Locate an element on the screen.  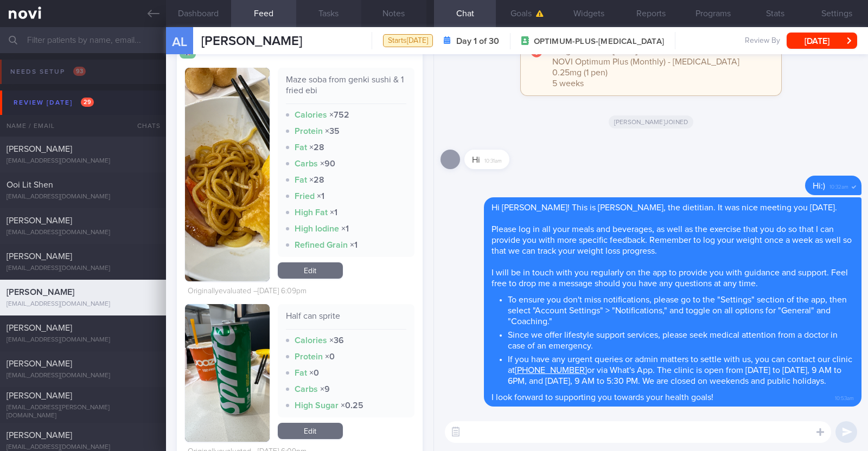
span: 10:53am is located at coordinates (844, 397).